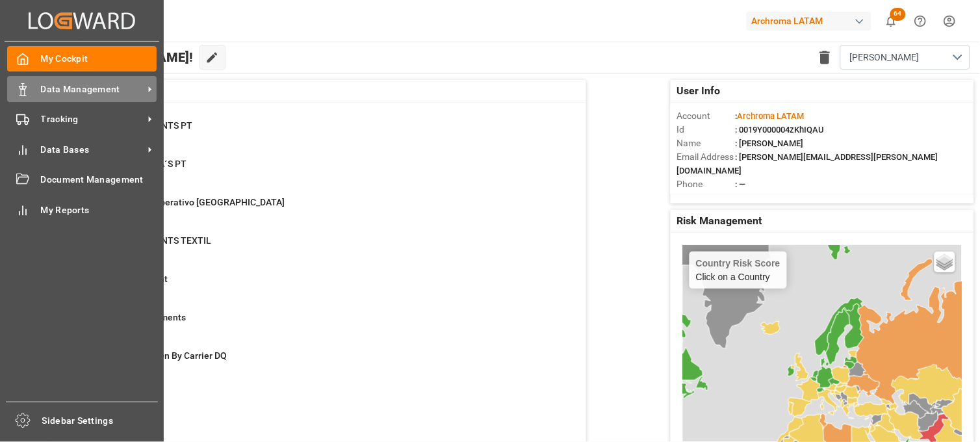 This screenshot has height=442, width=980. I want to click on span: Tracking, so click(93, 119).